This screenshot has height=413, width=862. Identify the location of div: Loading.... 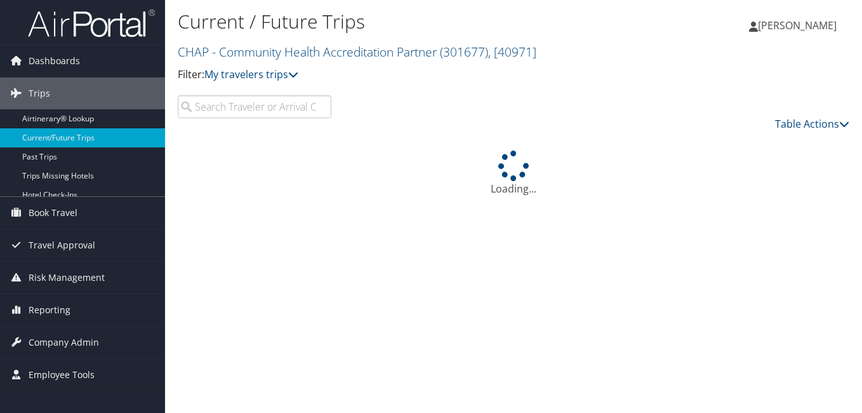
(514, 173).